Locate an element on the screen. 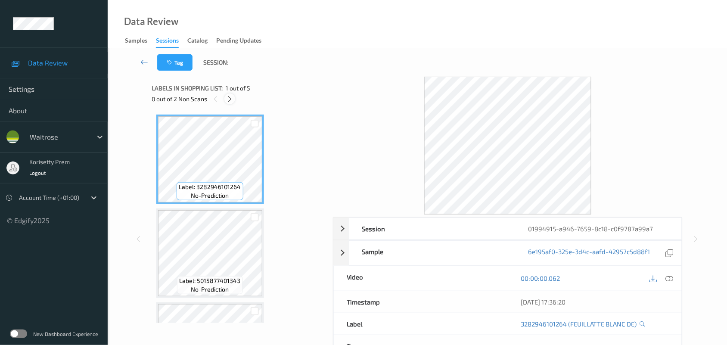 The width and height of the screenshot is (727, 345). a: 00:00:00.062 is located at coordinates (540, 278).